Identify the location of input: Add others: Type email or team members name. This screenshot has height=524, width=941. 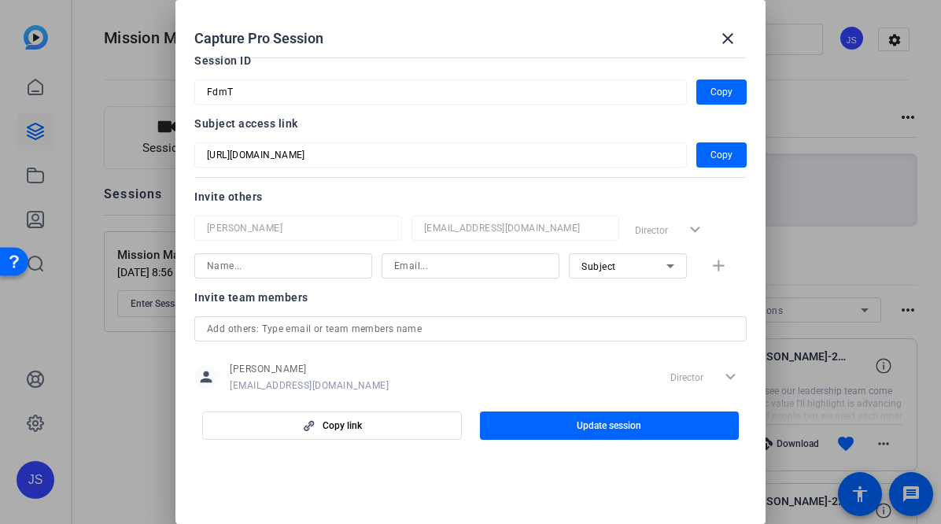
(471, 329).